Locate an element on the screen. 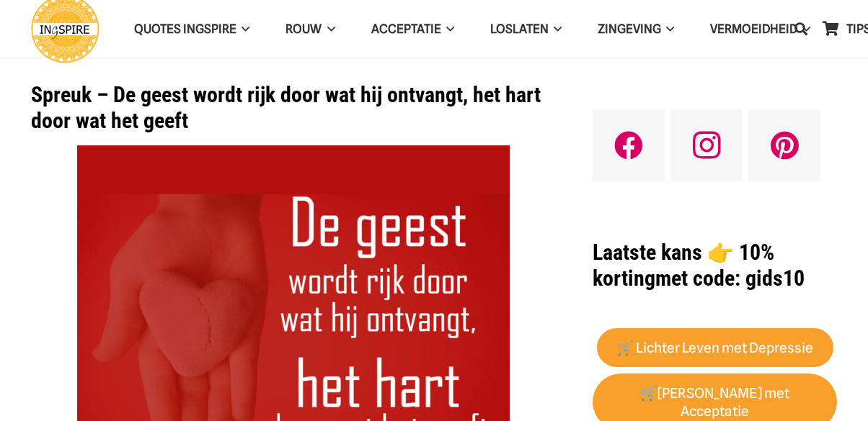 This screenshot has width=868, height=421. a: QUOTES INGSPIREQUOTES INGSPIRE Menu is located at coordinates (191, 29).